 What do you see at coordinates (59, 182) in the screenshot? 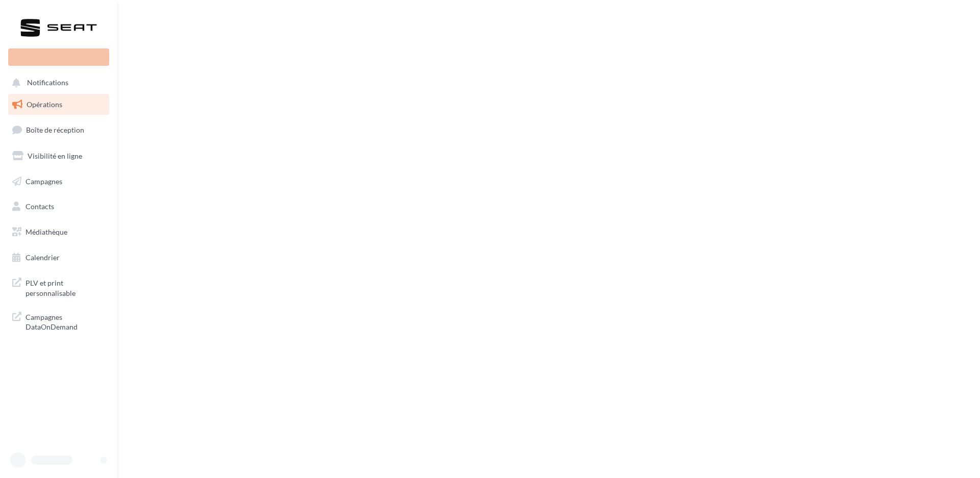
I see `a: Campagnes` at bounding box center [59, 182].